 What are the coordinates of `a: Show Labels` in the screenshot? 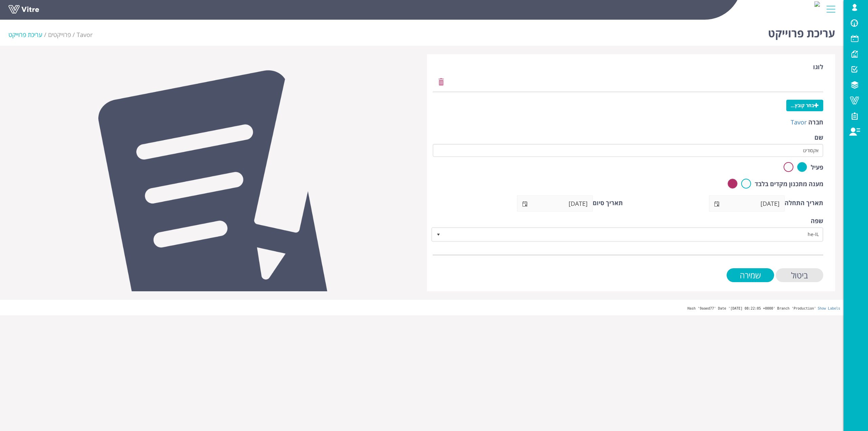 It's located at (829, 308).